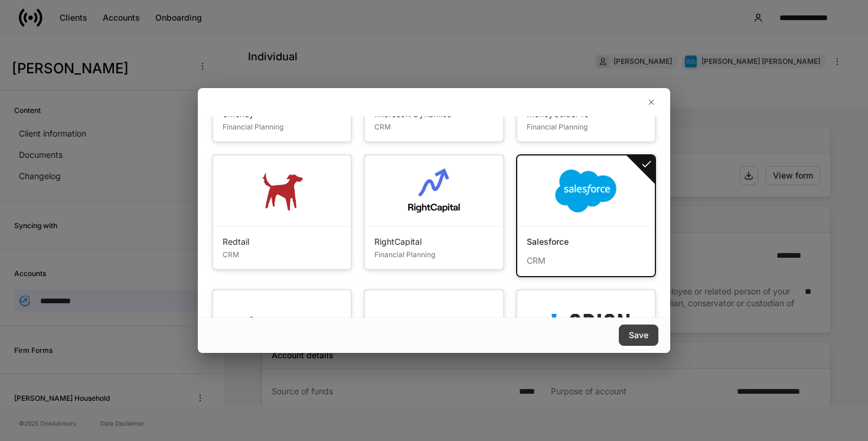 This screenshot has height=441, width=868. What do you see at coordinates (586, 326) in the screenshot?
I see `img: Orion logo` at bounding box center [586, 326].